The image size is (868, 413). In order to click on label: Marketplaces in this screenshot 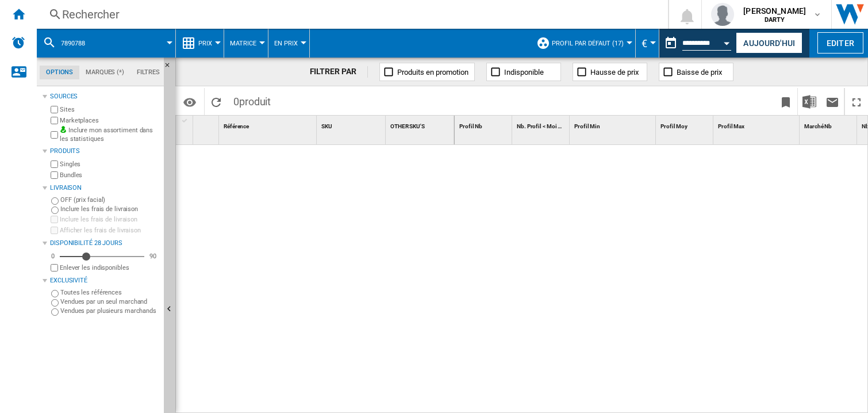, I will do `click(109, 120)`.